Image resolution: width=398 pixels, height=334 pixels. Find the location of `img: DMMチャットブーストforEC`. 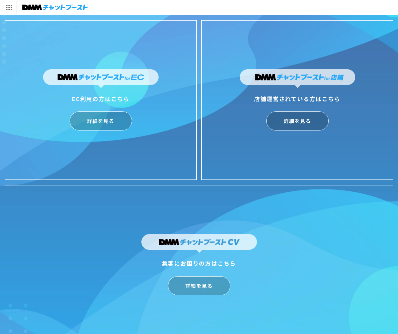

img: DMMチャットブーストforEC is located at coordinates (101, 79).